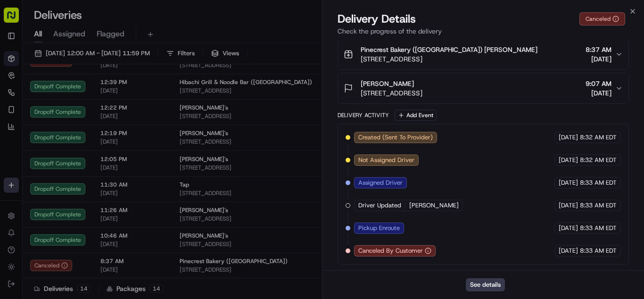 The height and width of the screenshot is (299, 644). What do you see at coordinates (379, 228) in the screenshot?
I see `span: Pickup Enroute` at bounding box center [379, 228].